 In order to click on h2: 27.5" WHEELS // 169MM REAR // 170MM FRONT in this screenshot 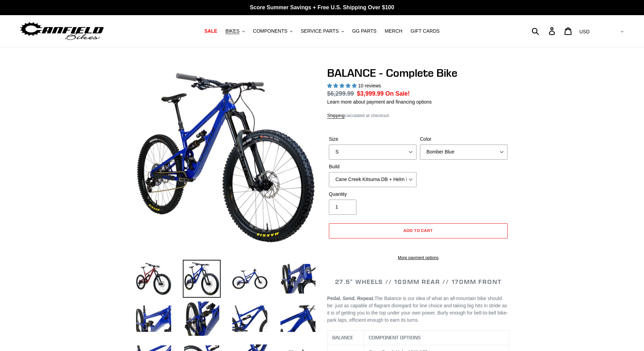, I will do `click(418, 282)`.